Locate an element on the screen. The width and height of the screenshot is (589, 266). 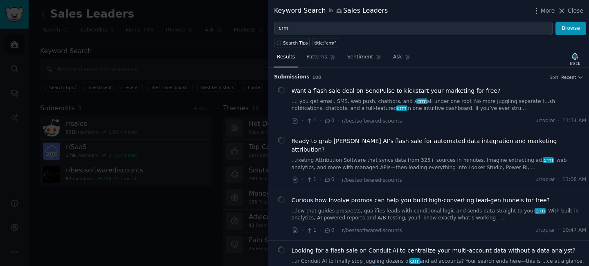
span: Sentiment is located at coordinates (360, 57).